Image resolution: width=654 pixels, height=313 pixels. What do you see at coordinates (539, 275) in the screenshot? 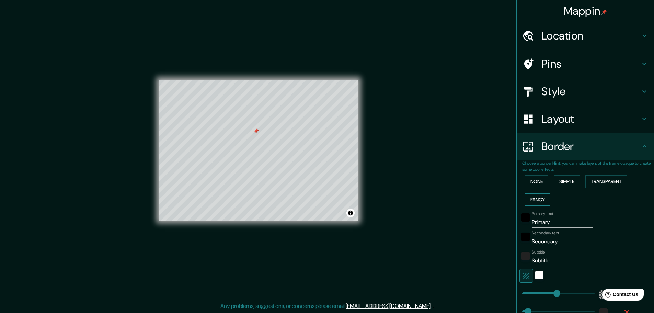
I see `button: white` at bounding box center [539, 275].